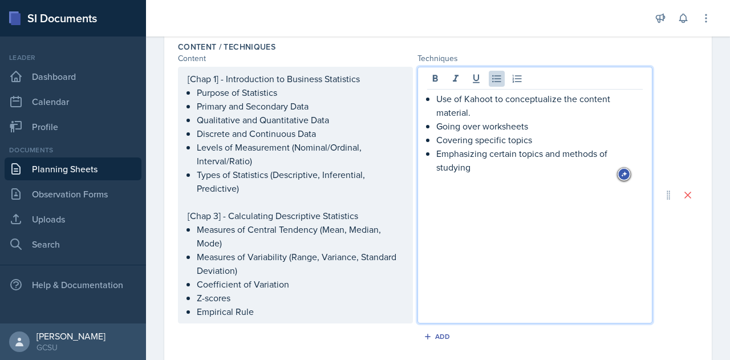 Image resolution: width=730 pixels, height=360 pixels. What do you see at coordinates (73, 285) in the screenshot?
I see `div: Help & Documentation` at bounding box center [73, 285].